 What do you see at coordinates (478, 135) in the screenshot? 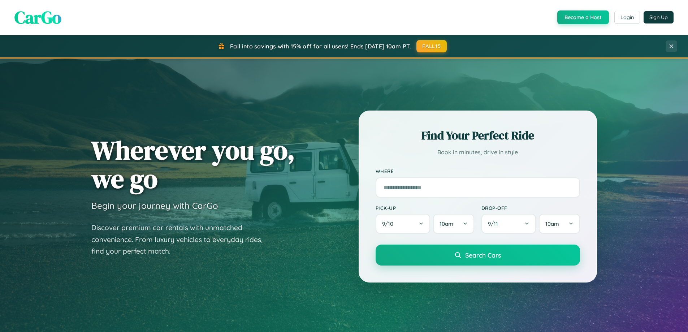
I see `h2: Find Your Perfect Ride` at bounding box center [478, 135].